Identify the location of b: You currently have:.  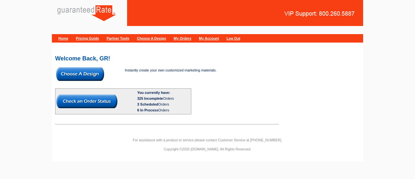
(154, 92).